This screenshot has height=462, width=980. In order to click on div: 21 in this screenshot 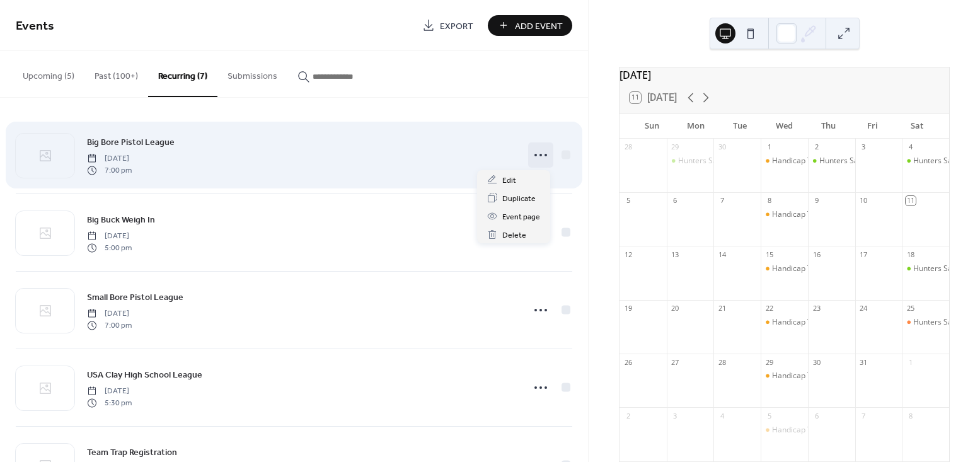, I will do `click(721, 308)`.